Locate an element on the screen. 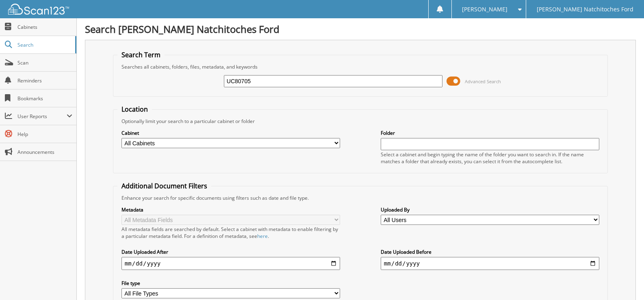 The image size is (644, 300). span: Reminders is located at coordinates (45, 80).